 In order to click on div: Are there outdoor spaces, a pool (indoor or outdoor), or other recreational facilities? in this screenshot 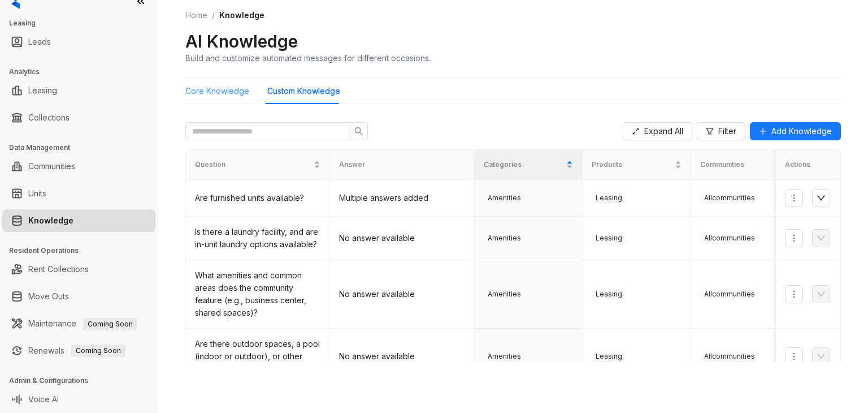, I will do `click(258, 356)`.